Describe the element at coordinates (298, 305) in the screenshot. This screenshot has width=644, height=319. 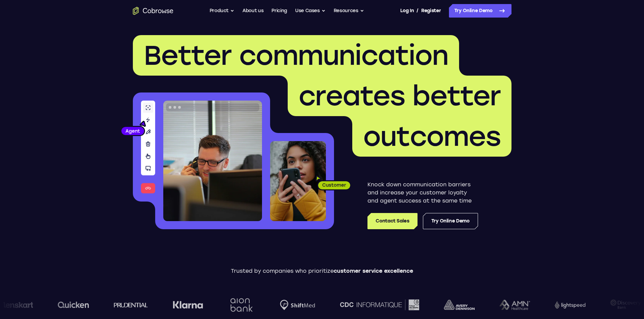
I see `img: Shiftmed` at that location.